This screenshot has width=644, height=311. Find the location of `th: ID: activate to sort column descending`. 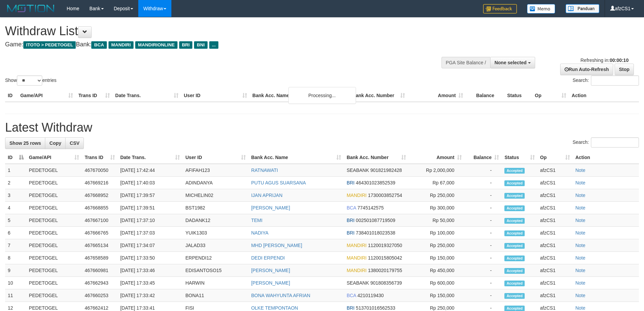

th: ID: activate to sort column descending is located at coordinates (15, 158).